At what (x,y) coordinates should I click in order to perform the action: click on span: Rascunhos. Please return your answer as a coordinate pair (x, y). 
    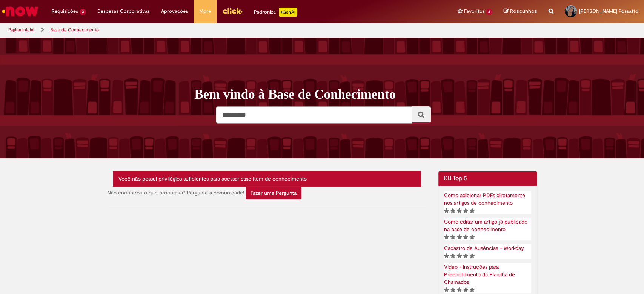
    Looking at the image, I should click on (524, 11).